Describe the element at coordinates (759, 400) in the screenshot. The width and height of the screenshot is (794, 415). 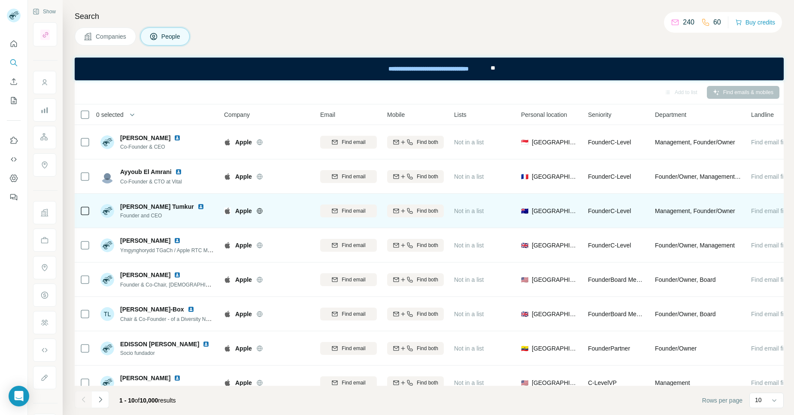
I see `p: 10` at that location.